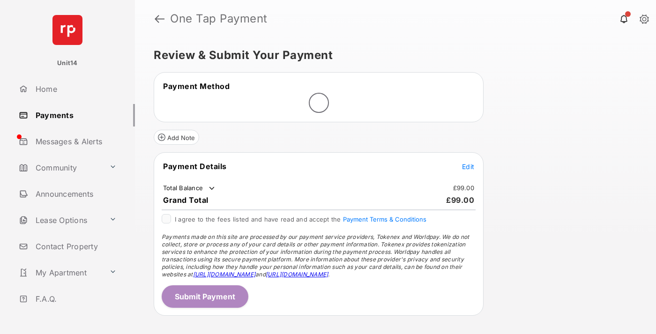 Image resolution: width=656 pixels, height=334 pixels. What do you see at coordinates (60, 168) in the screenshot?
I see `a: Community` at bounding box center [60, 168].